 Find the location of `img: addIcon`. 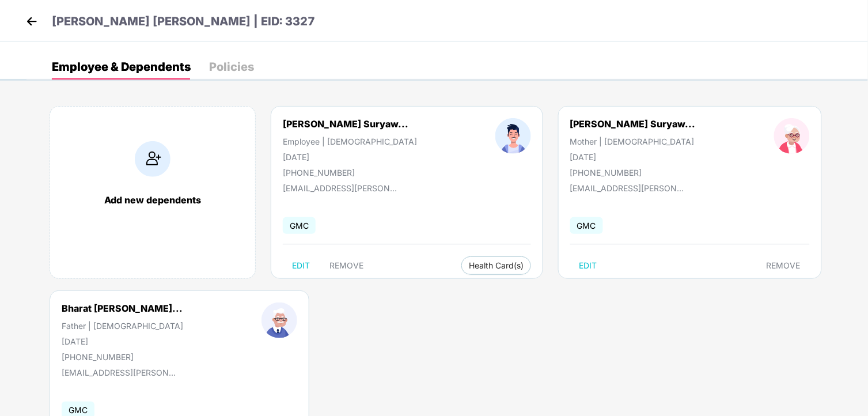

img: addIcon is located at coordinates (152, 159).